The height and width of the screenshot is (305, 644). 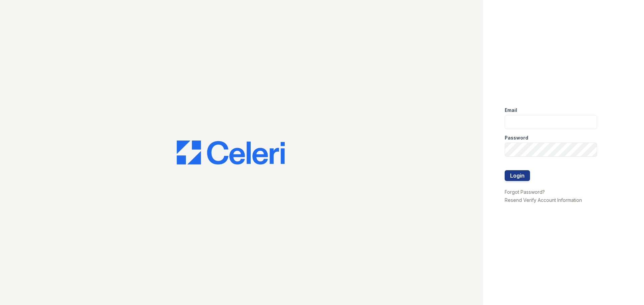 What do you see at coordinates (525, 192) in the screenshot?
I see `a: Forgot Password?` at bounding box center [525, 192].